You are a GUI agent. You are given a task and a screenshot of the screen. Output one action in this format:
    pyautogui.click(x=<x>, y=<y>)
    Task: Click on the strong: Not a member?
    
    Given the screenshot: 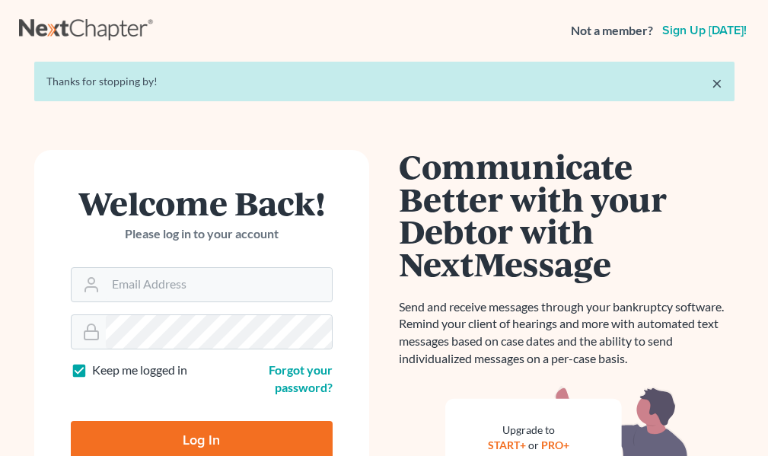 What is the action you would take?
    pyautogui.click(x=612, y=30)
    